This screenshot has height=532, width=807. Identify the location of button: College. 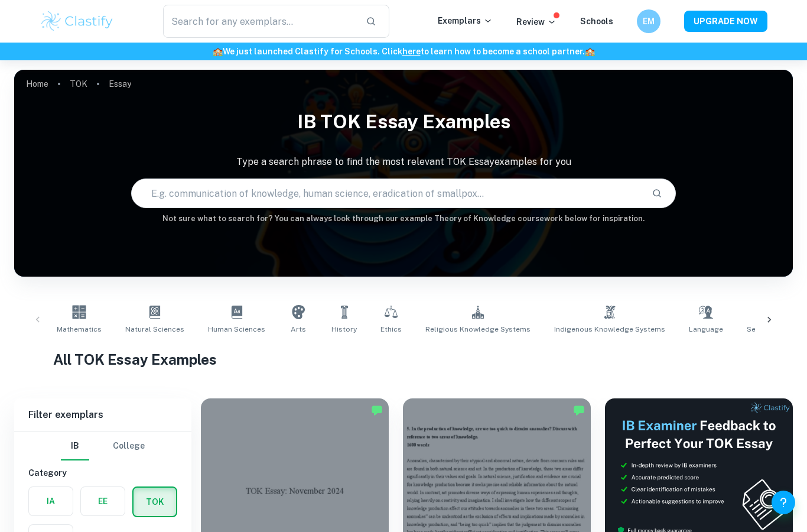
(129, 446).